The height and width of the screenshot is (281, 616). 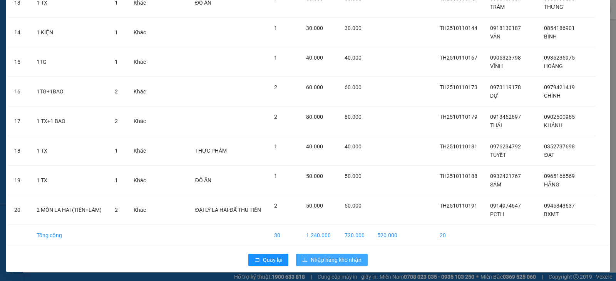 I want to click on td: 18, so click(x=19, y=151).